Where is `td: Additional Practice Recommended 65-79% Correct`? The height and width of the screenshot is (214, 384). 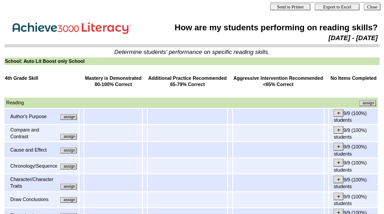 td: Additional Practice Recommended 65-79% Correct is located at coordinates (187, 81).